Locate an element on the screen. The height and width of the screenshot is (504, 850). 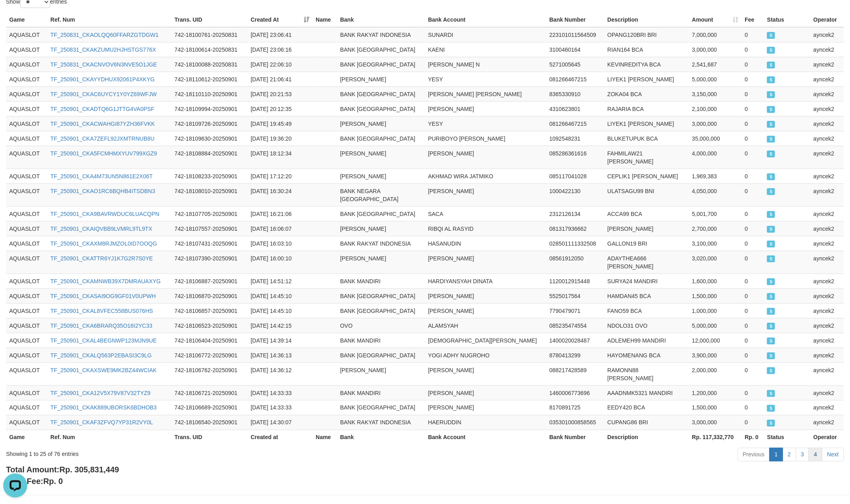
td: HAYOMENANG BCA is located at coordinates (646, 355).